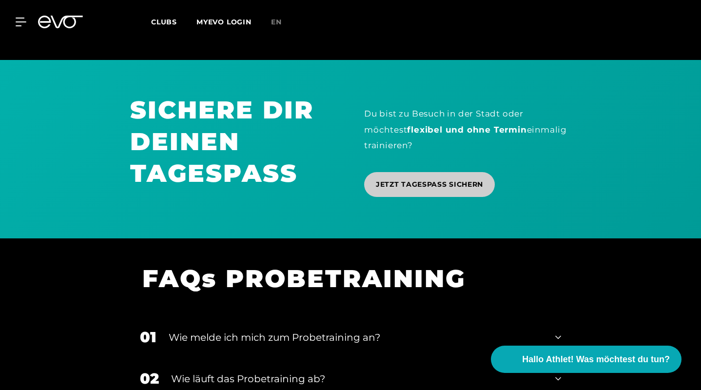 The width and height of the screenshot is (701, 390). Describe the element at coordinates (429, 184) in the screenshot. I see `a: JETZT TAGESPASS SICHERN` at that location.